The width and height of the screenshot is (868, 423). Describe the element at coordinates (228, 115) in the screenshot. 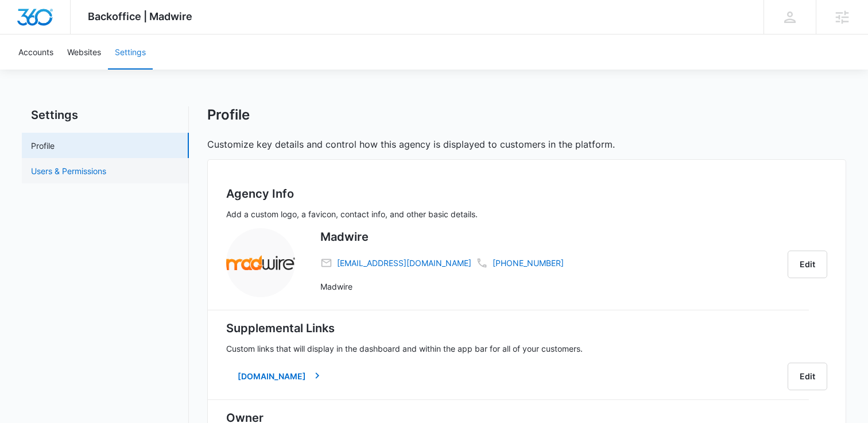

I see `h1: Profile` at that location.